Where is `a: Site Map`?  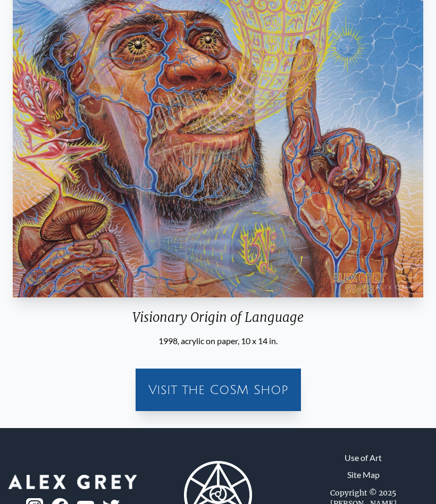 a: Site Map is located at coordinates (363, 475).